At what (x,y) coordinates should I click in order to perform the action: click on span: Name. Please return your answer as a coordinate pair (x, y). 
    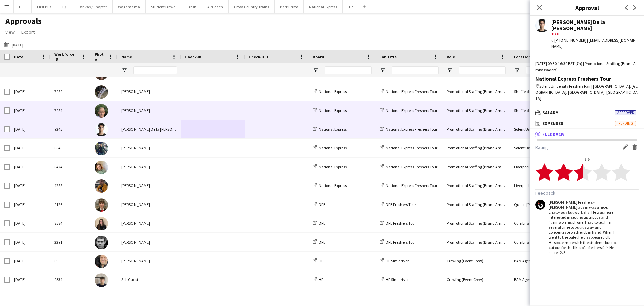
    Looking at the image, I should click on (127, 57).